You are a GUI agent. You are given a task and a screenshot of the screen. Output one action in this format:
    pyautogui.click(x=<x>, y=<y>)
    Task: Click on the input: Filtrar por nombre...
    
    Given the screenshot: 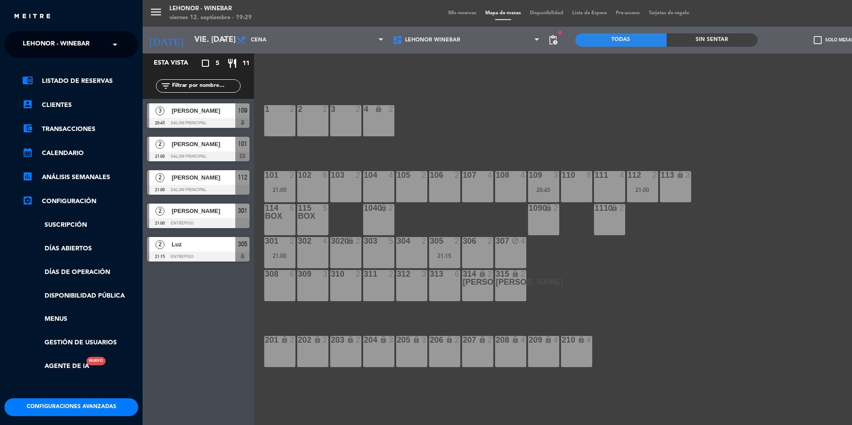 What is the action you would take?
    pyautogui.click(x=205, y=86)
    